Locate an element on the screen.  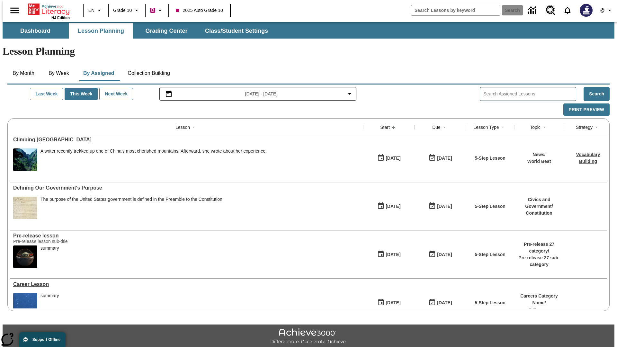
button: Select the date range menu item is located at coordinates (258, 94).